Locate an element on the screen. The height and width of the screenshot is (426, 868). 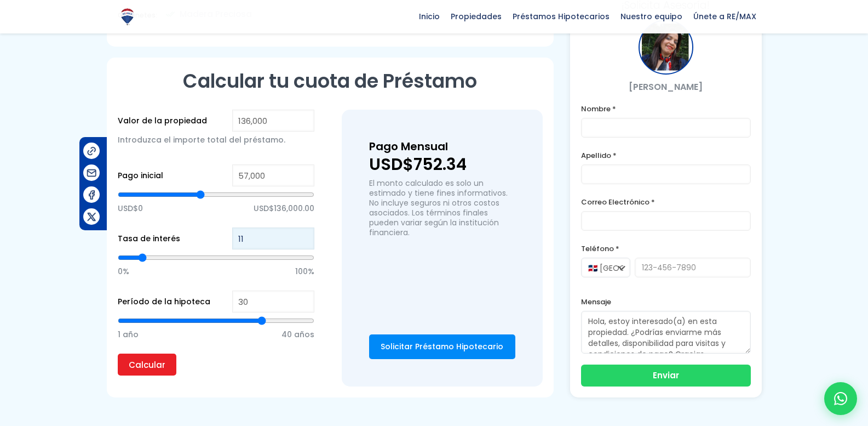
span: Nuestro equipo is located at coordinates (651, 16).